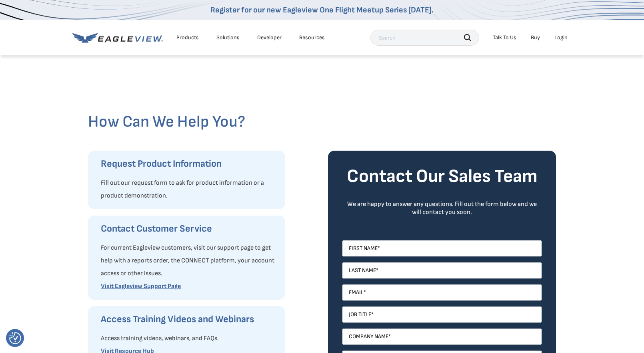 This screenshot has width=644, height=353. I want to click on div: Solutions, so click(228, 37).